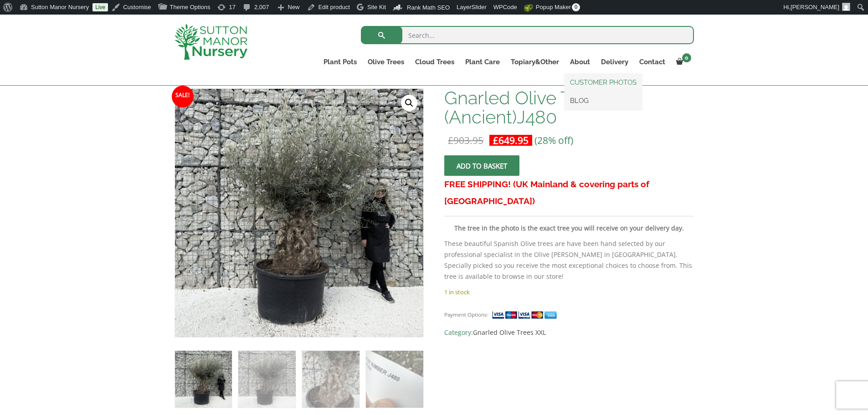  What do you see at coordinates (211, 42) in the screenshot?
I see `img: logo` at bounding box center [211, 42].